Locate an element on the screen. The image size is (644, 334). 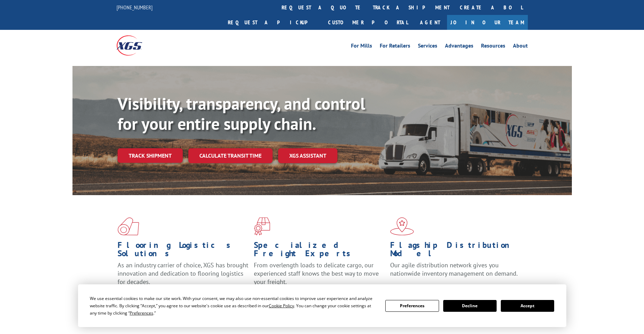
span: Preferences is located at coordinates (142, 313).